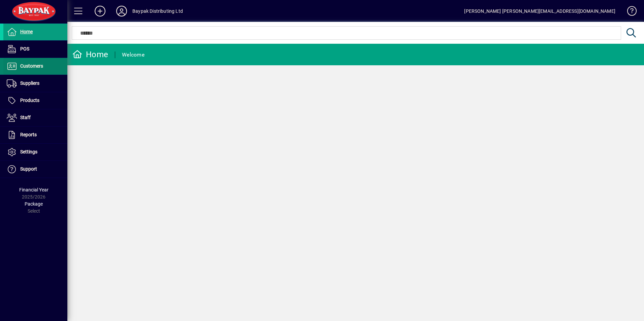 Image resolution: width=644 pixels, height=321 pixels. What do you see at coordinates (100, 11) in the screenshot?
I see `button: Add` at bounding box center [100, 11].